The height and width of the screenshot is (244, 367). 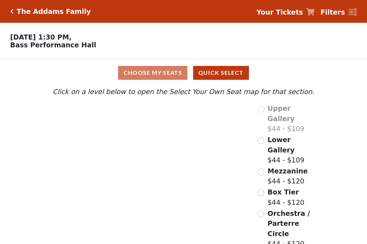 What do you see at coordinates (281, 145) in the screenshot?
I see `span: Lower Gallery` at bounding box center [281, 145].